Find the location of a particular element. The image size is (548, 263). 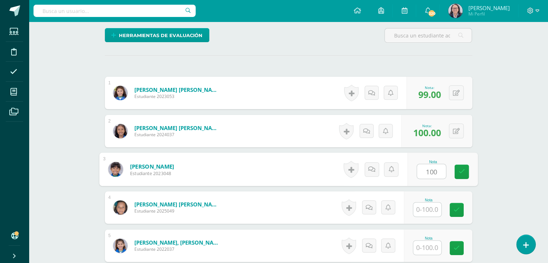

span: Mi Perfil is located at coordinates (489, 14).